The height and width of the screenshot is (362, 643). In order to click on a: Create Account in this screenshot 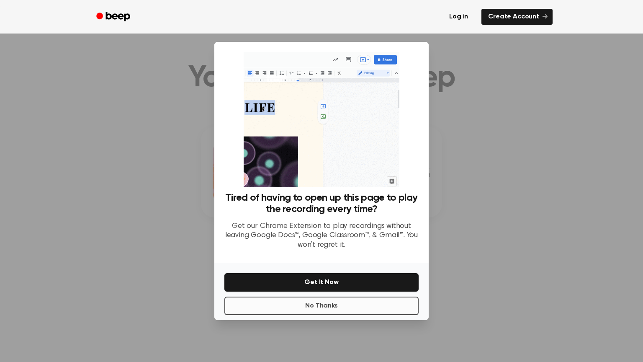, I will do `click(517, 17)`.